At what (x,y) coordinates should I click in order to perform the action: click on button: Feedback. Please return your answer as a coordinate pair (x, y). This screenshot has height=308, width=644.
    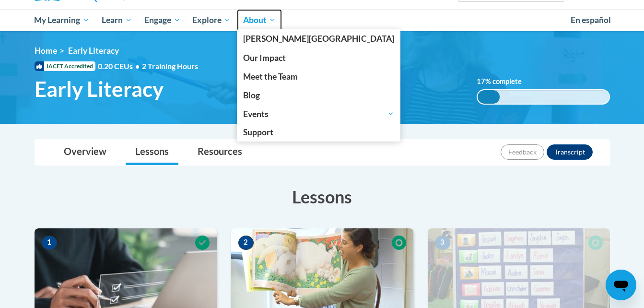
    Looking at the image, I should click on (522, 152).